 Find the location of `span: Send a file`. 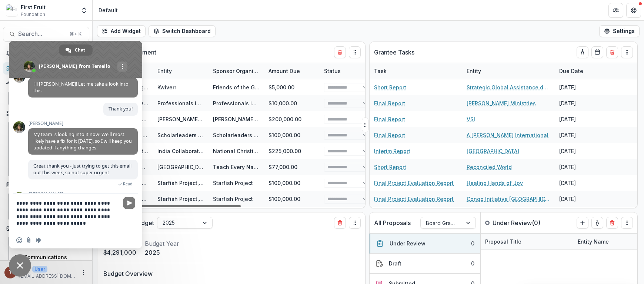

span: Send a file is located at coordinates (29, 240).